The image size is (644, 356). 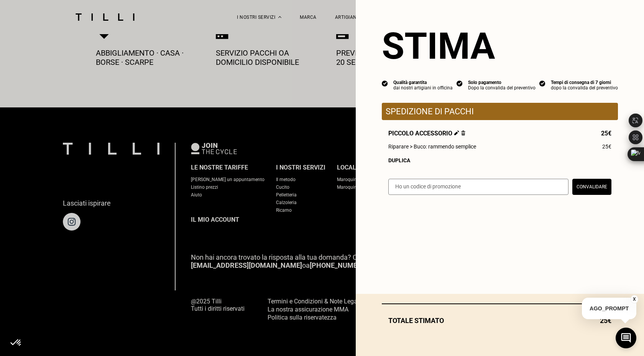 I want to click on font: Tempi di consegna di 7 giorni, so click(x=581, y=82).